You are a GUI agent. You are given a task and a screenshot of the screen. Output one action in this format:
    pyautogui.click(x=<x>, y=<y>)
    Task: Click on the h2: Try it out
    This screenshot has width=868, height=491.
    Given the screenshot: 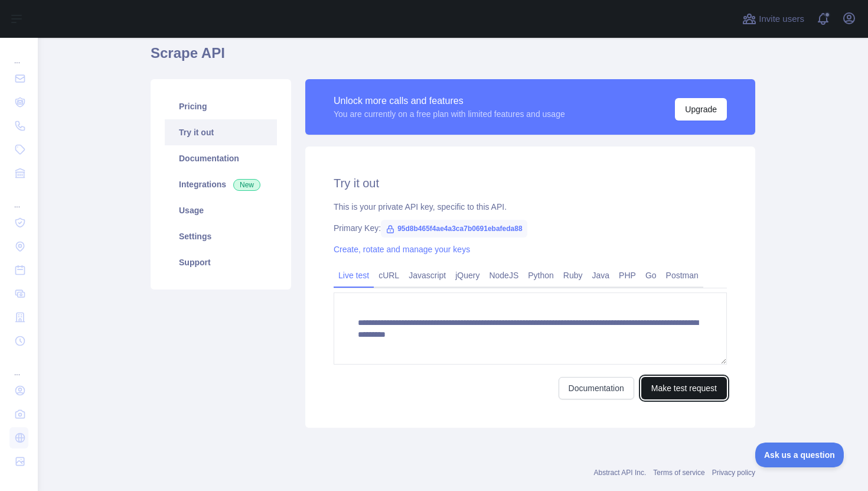 What is the action you would take?
    pyautogui.click(x=530, y=183)
    